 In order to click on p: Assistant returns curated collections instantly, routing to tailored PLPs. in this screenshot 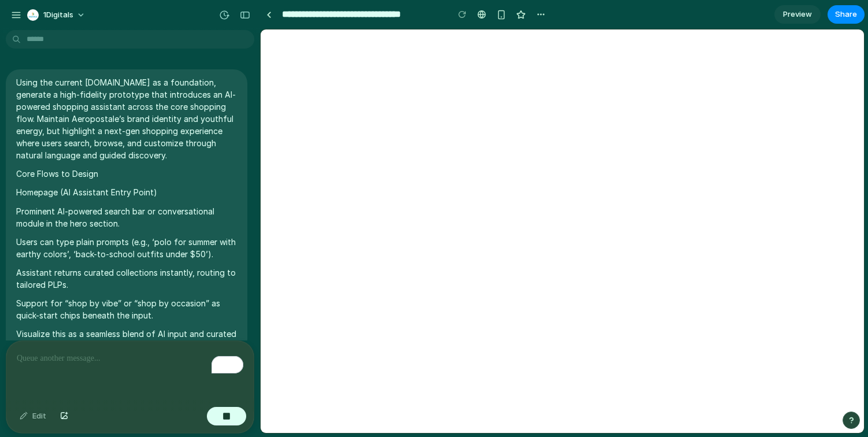, I will do `click(126, 279)`.